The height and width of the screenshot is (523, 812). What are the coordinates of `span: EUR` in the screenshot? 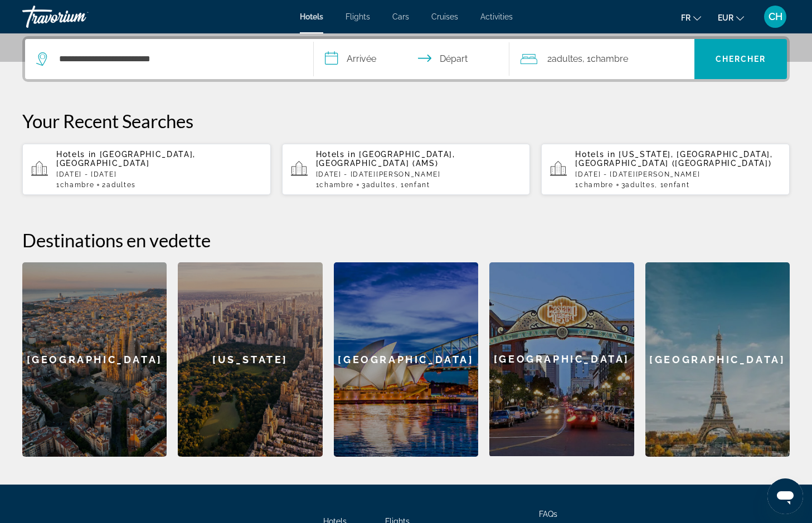 It's located at (726, 17).